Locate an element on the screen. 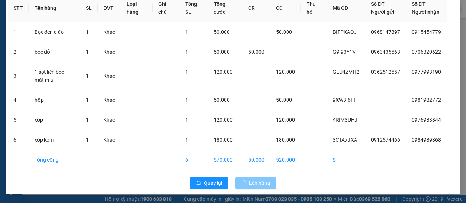  span: 4RIM3UHJ is located at coordinates (345, 120).